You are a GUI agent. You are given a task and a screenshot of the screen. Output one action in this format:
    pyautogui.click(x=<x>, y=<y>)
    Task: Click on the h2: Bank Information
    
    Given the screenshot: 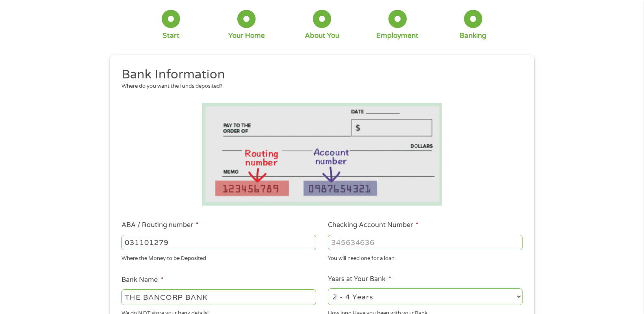 What is the action you would take?
    pyautogui.click(x=319, y=75)
    